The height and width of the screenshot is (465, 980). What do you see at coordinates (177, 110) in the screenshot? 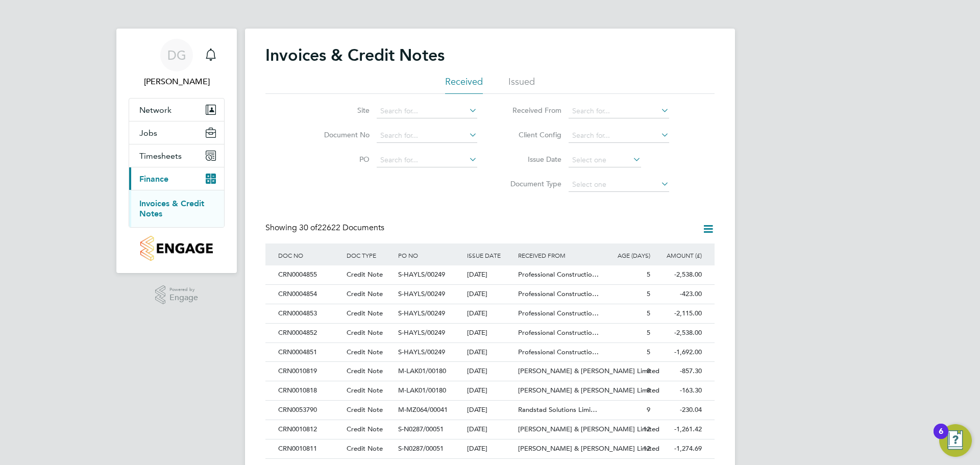
I see `button: Network` at bounding box center [177, 110].